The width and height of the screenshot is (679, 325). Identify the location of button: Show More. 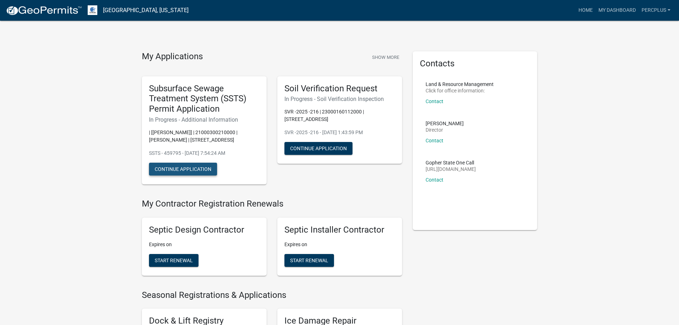
(386, 57).